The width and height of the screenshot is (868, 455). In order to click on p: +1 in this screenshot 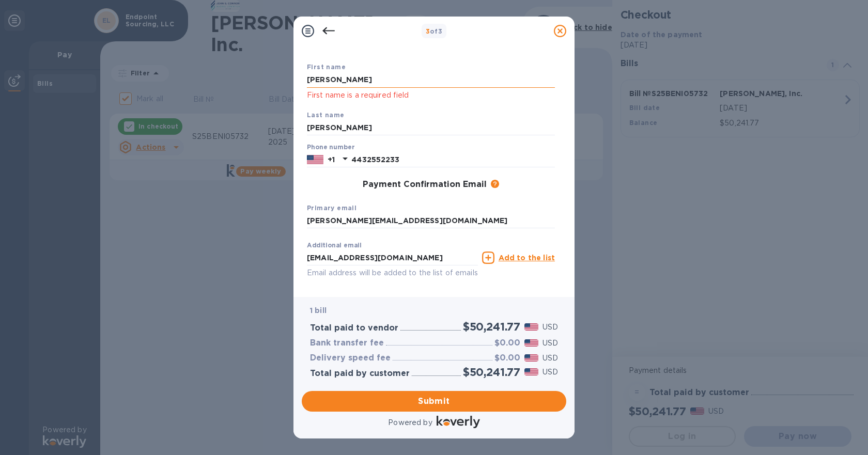, I will do `click(331, 160)`.